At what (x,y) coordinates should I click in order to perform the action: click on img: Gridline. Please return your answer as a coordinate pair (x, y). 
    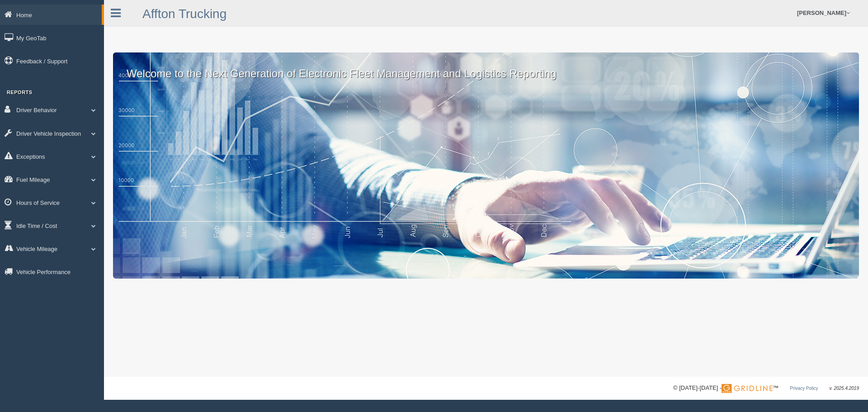
    Looking at the image, I should click on (746, 389).